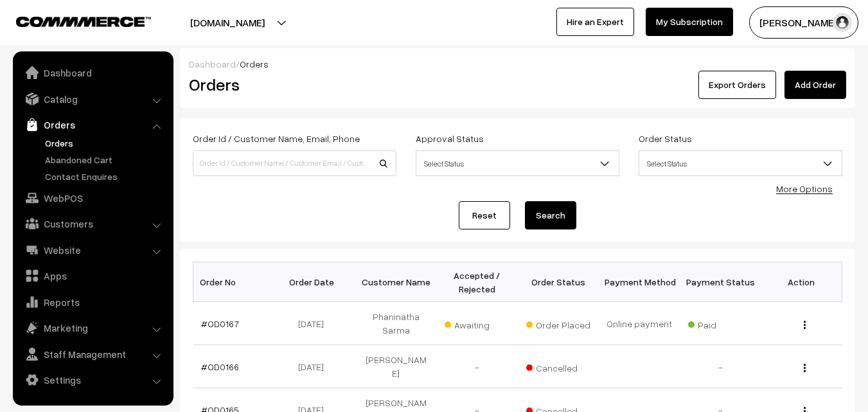 This screenshot has height=412, width=868. What do you see at coordinates (105, 159) in the screenshot?
I see `a: Abandoned Cart` at bounding box center [105, 159].